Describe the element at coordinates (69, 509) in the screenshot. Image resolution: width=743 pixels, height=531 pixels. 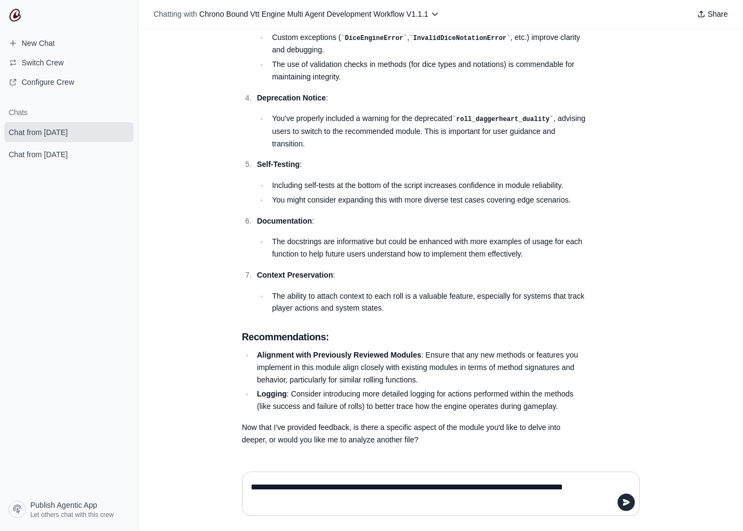
I see `a: Publish Agentic App Let others chat with this crew` at that location.